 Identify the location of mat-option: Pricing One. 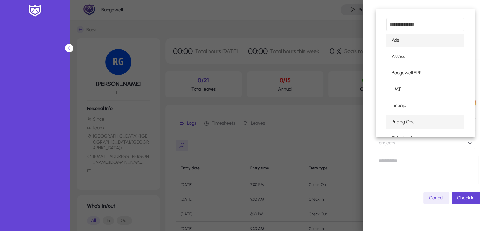
(426, 122).